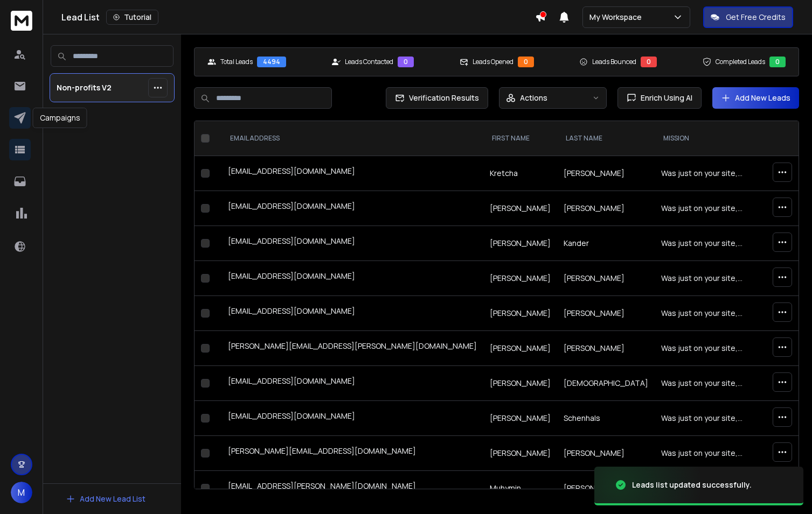 This screenshot has height=514, width=812. I want to click on span: Verification Results, so click(442, 98).